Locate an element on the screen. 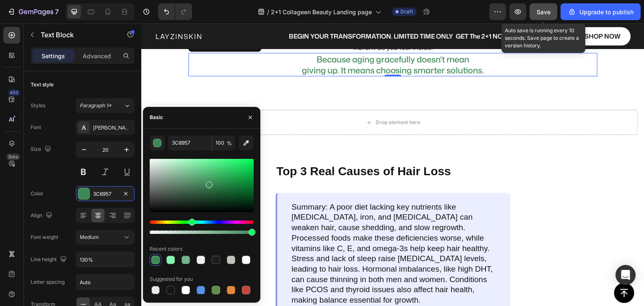 This screenshot has height=306, width=644. a: Shop Now is located at coordinates (462, 12).